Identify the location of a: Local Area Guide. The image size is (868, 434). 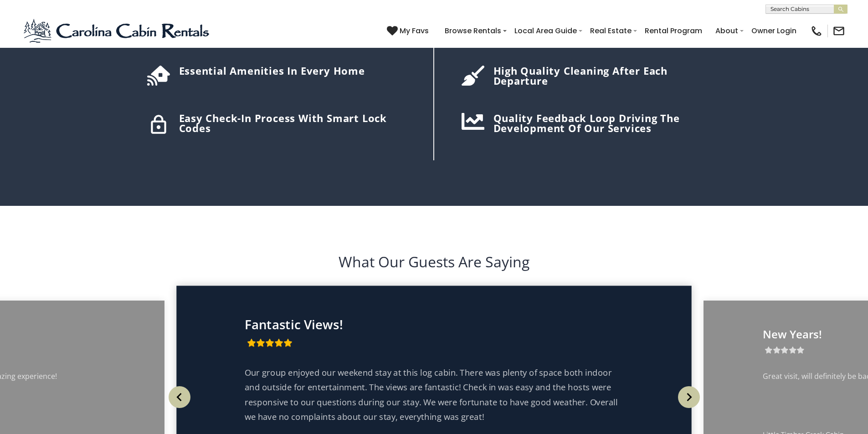
(546, 31).